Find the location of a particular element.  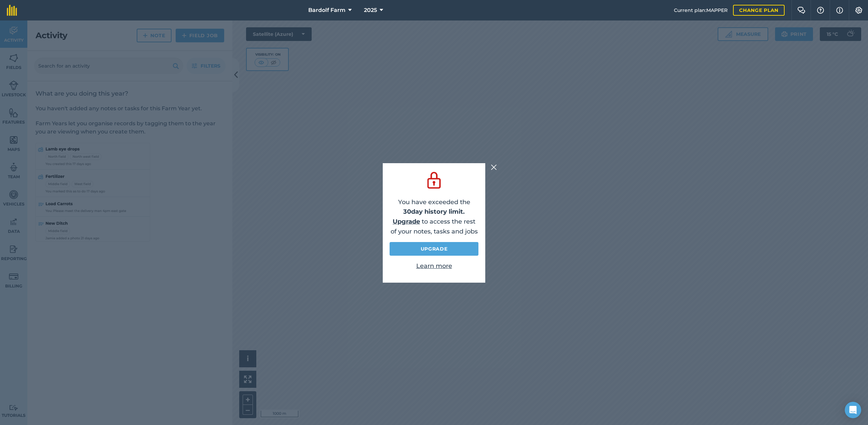

a: Change plan is located at coordinates (758, 10).